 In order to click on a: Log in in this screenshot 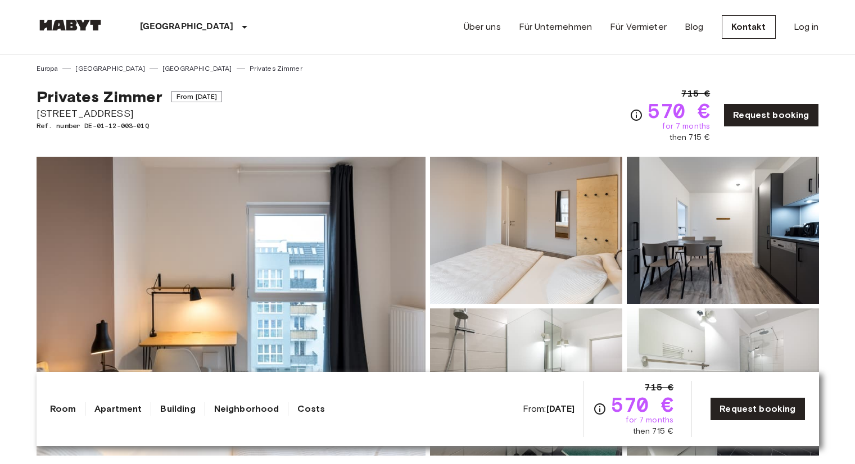, I will do `click(806, 27)`.